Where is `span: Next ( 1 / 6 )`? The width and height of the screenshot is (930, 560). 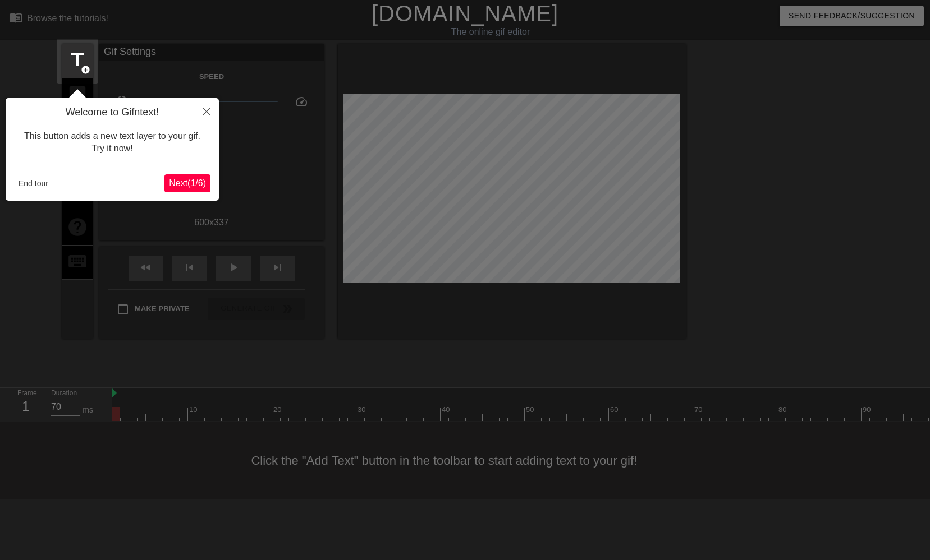
span: Next ( 1 / 6 ) is located at coordinates (187, 183).